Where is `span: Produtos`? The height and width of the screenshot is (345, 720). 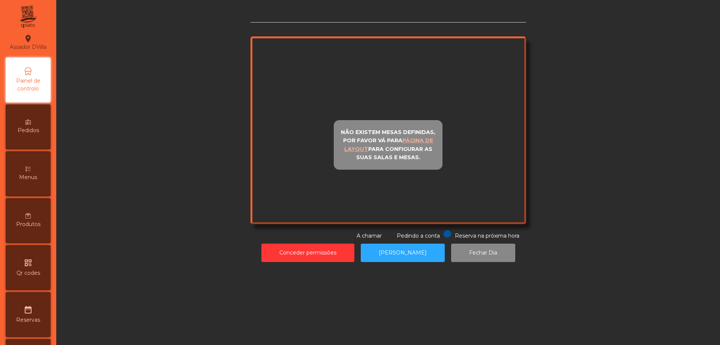 span: Produtos is located at coordinates (28, 224).